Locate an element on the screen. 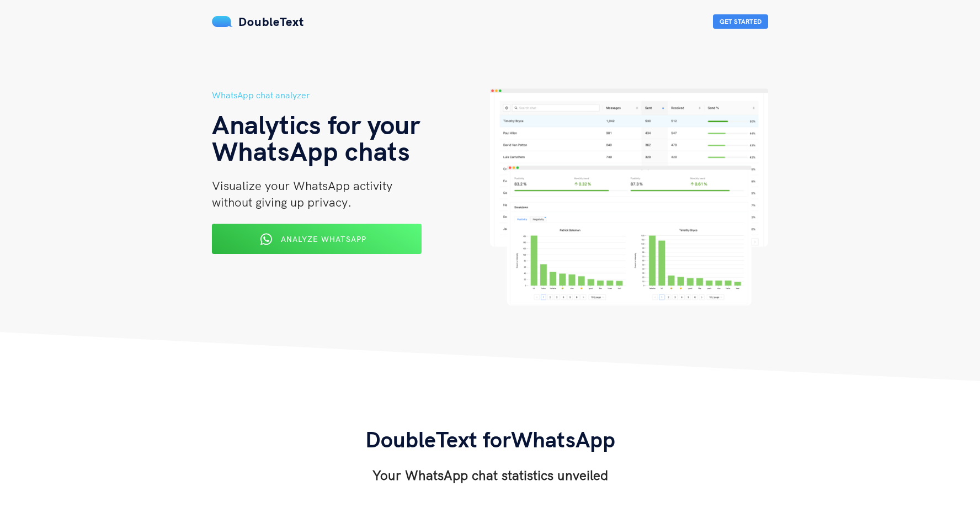 The image size is (980, 512). img: mS3x8y1f88AAAAABJRU5ErkJggg== is located at coordinates (222, 22).